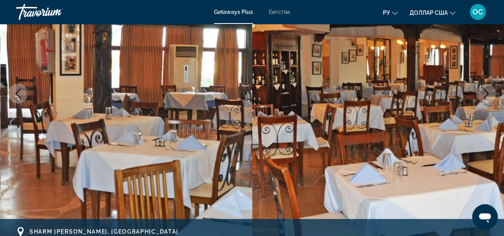 The width and height of the screenshot is (504, 236). Describe the element at coordinates (433, 12) in the screenshot. I see `button: Изменить валюту` at that location.